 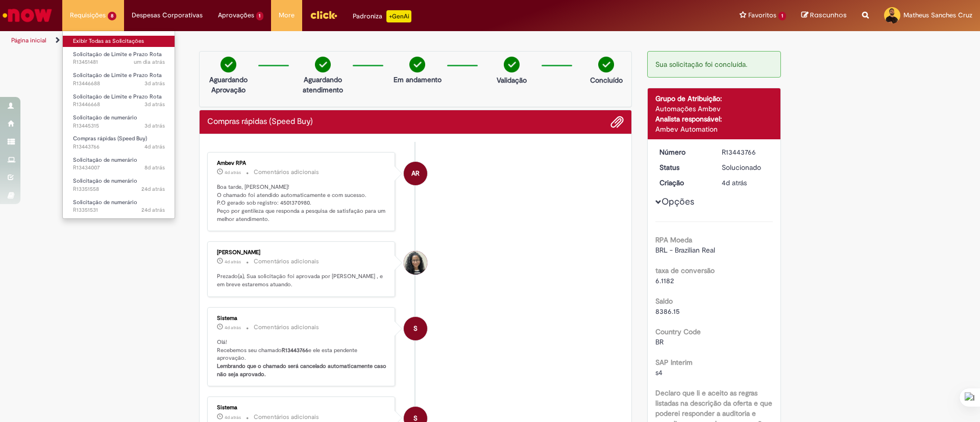 What do you see at coordinates (119, 58) in the screenshot?
I see `a: Aberto R13451481 : Solicitação de Limite e Prazo Rota` at bounding box center [119, 58].